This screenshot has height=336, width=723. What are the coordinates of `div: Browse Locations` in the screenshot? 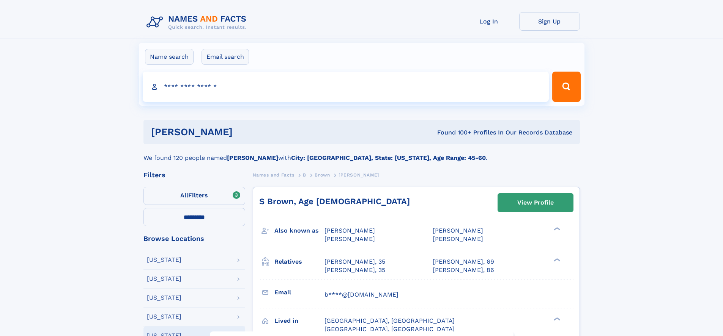 It's located at (194, 239).